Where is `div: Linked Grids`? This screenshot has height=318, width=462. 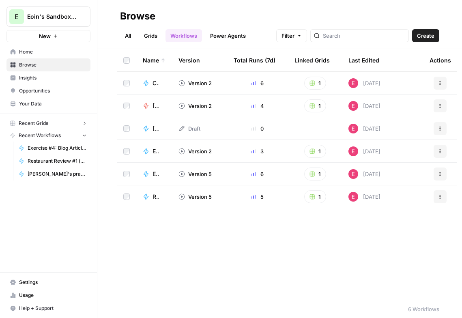 div: Linked Grids is located at coordinates (312, 60).